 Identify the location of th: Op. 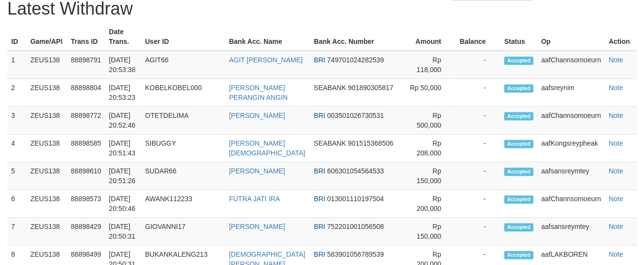
(571, 37).